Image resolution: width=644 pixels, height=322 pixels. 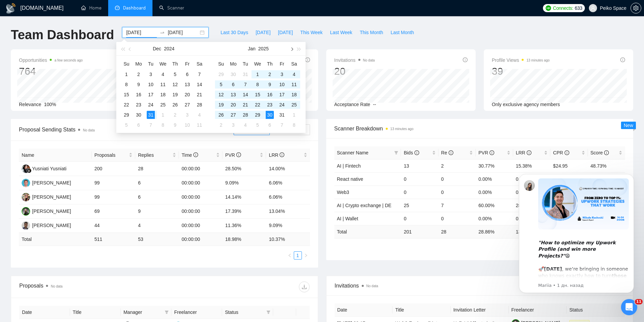 I want to click on span: Scanner Breakdown, so click(x=480, y=129).